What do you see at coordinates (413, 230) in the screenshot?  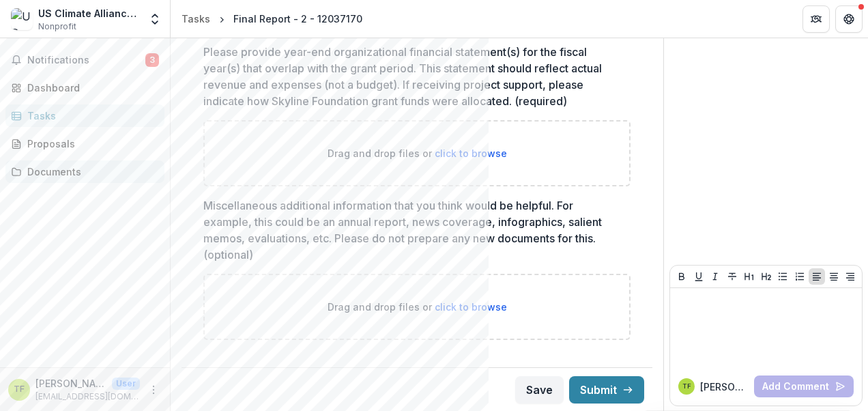 I see `p: Miscellaneous additional information that you think would be helpful. For example, this could be ...` at bounding box center [413, 230].